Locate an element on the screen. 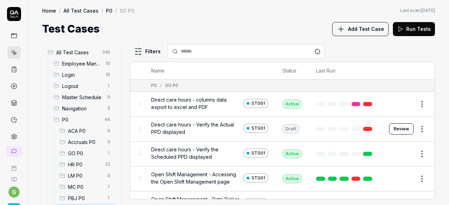 This screenshot has width=449, height=205. span: g is located at coordinates (14, 192).